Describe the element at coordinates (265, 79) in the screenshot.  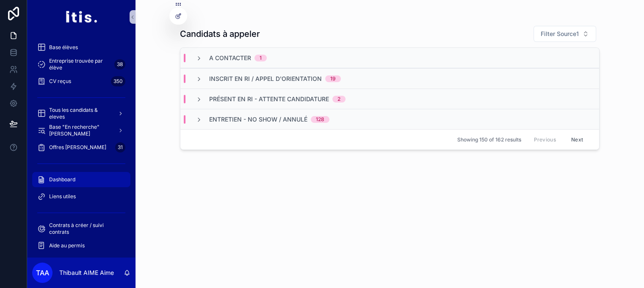
I see `span: Inscrit en RI / appel d'orientation` at that location.